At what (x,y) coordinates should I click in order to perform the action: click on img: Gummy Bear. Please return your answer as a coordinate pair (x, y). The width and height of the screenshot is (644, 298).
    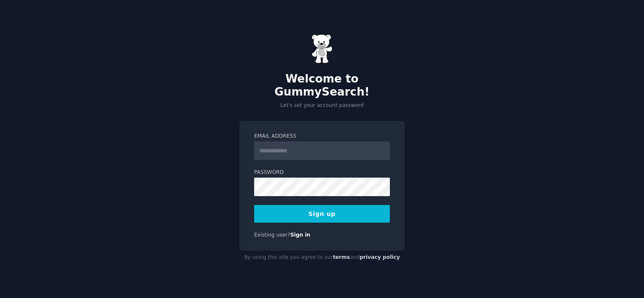
    Looking at the image, I should click on (322, 49).